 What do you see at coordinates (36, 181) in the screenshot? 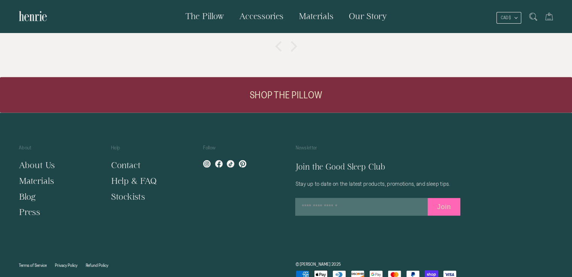
I see `a: Materials` at bounding box center [36, 181].